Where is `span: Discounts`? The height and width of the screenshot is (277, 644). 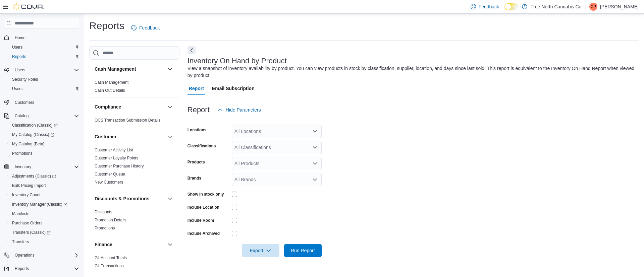 span: Discounts is located at coordinates (104, 212).